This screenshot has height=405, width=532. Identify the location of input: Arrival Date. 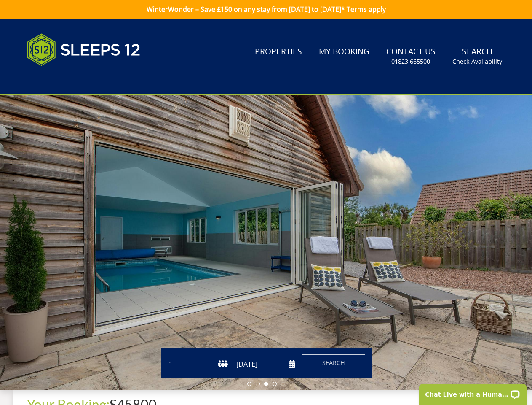
(265, 364).